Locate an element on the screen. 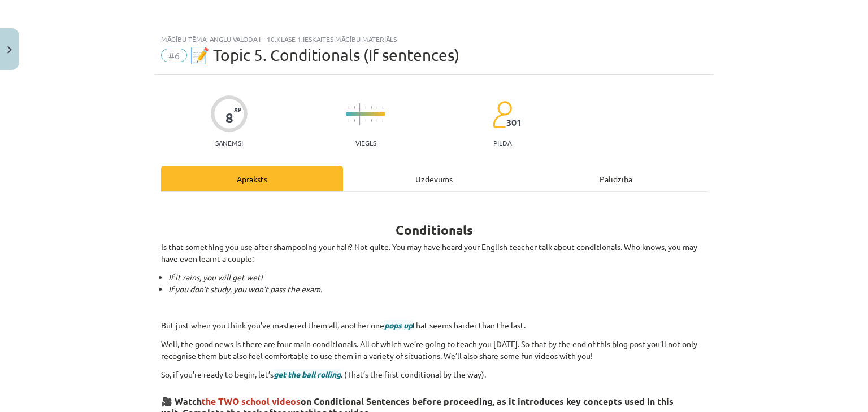 This screenshot has height=412, width=868. span: #6 is located at coordinates (174, 55).